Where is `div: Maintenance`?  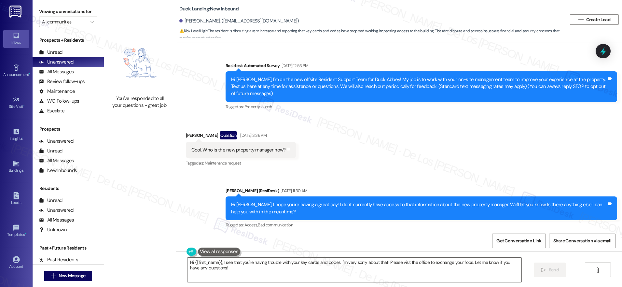 div: Maintenance is located at coordinates (57, 91).